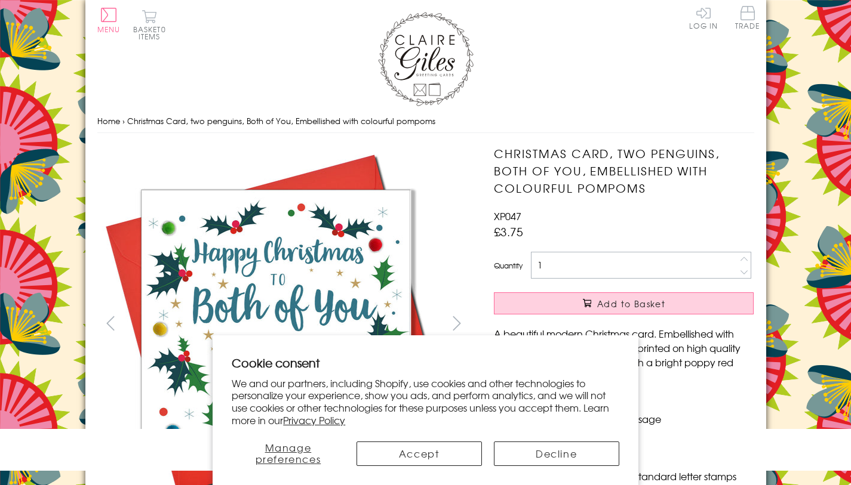  I want to click on a: Home, so click(109, 121).